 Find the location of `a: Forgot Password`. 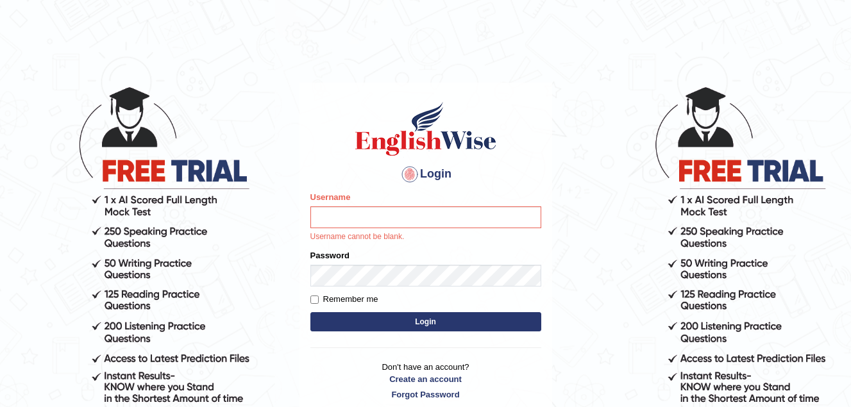

a: Forgot Password is located at coordinates (426, 395).